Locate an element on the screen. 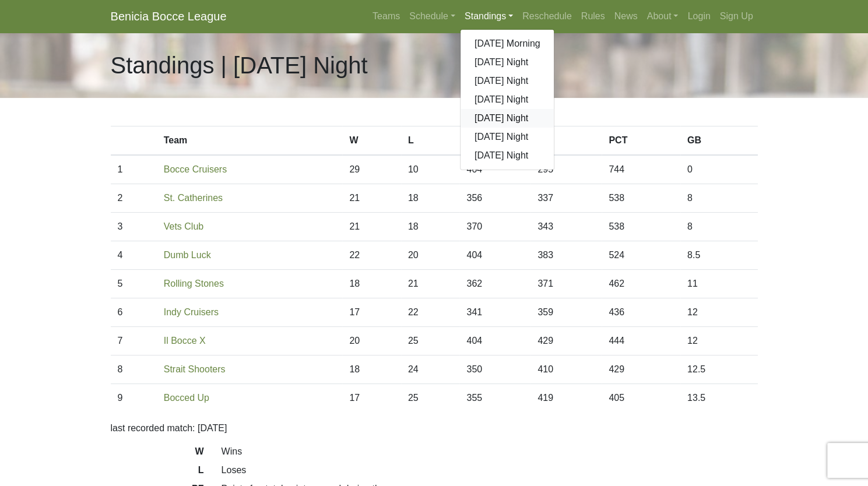 This screenshot has width=868, height=486. td: 419 is located at coordinates (566, 399).